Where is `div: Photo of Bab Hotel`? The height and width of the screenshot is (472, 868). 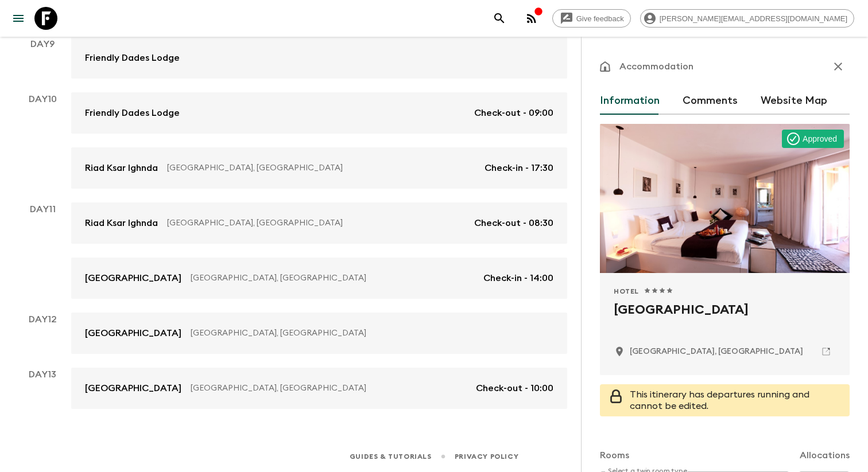 div: Photo of Bab Hotel is located at coordinates (724, 198).